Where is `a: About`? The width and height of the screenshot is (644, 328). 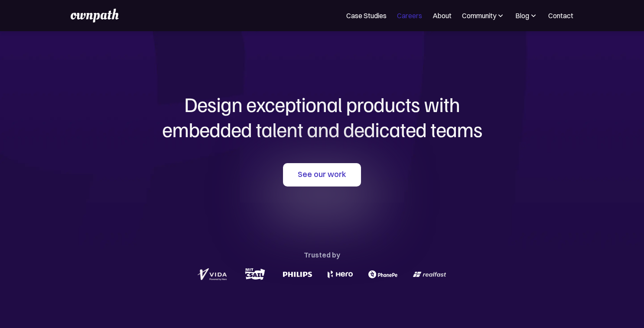
a: About is located at coordinates (442, 15).